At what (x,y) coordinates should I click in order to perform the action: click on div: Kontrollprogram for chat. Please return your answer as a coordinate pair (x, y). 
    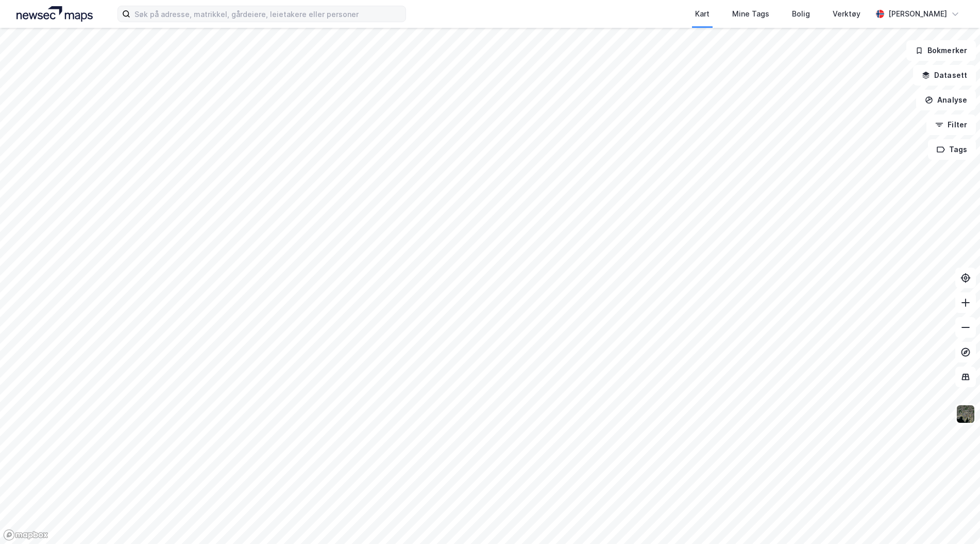
    Looking at the image, I should click on (954, 519).